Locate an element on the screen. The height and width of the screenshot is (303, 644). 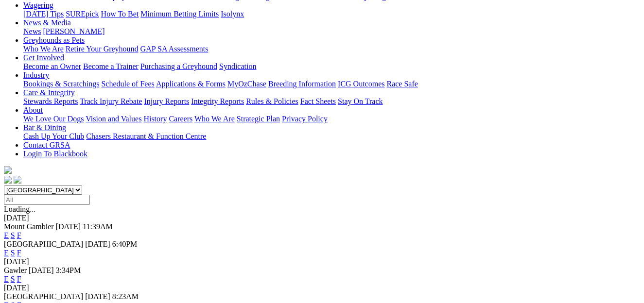
div: Get Involved is located at coordinates (331, 66).